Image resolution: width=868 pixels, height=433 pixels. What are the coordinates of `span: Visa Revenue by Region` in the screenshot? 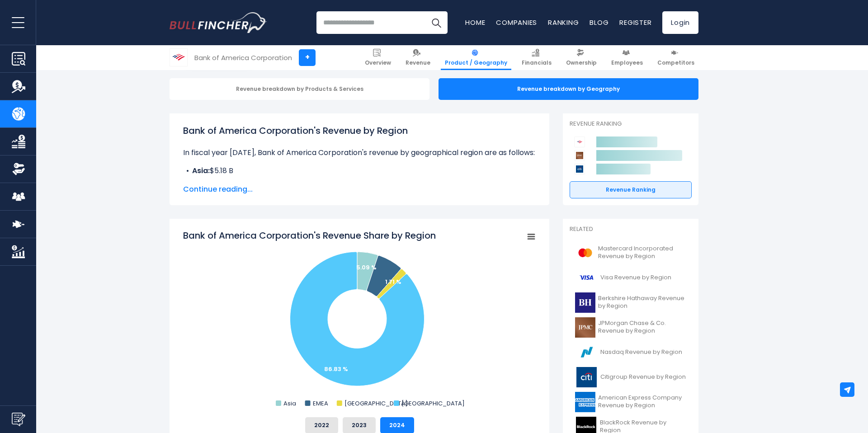 It's located at (636, 278).